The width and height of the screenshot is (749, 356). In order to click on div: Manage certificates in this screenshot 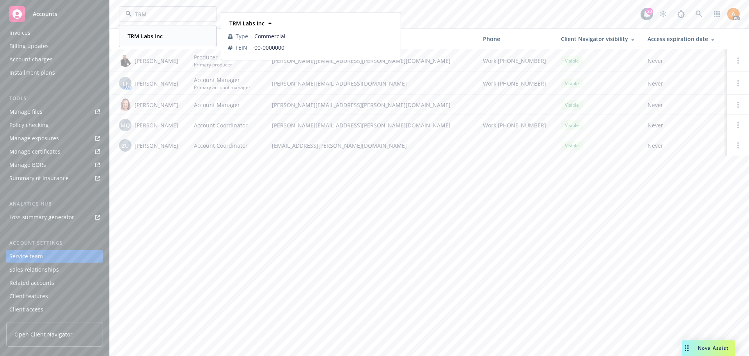, I will do `click(35, 151)`.